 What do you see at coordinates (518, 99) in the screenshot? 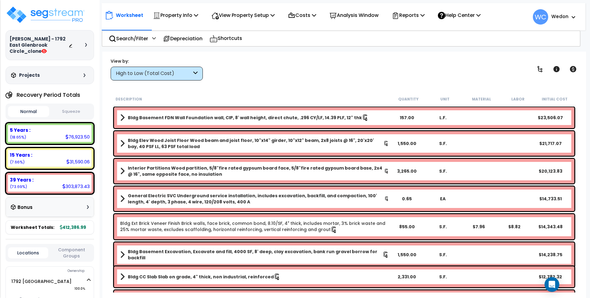
I see `small: Labor` at bounding box center [518, 99].